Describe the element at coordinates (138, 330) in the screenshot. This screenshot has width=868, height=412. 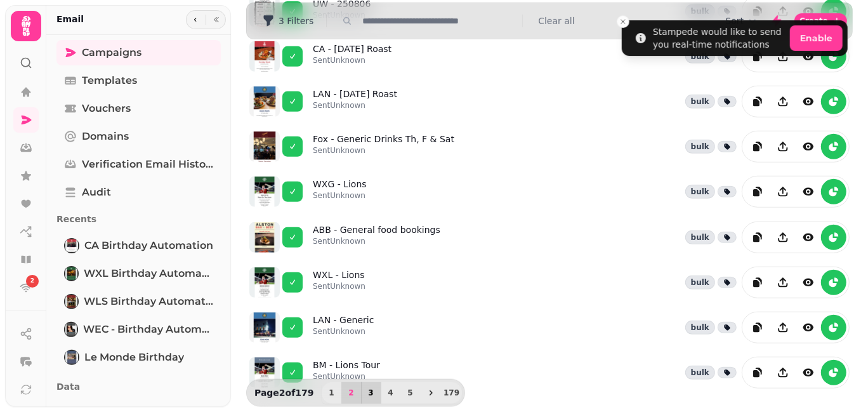
I see `a: WEC - Birthday AutomationWEC - Birthday Automation` at that location.